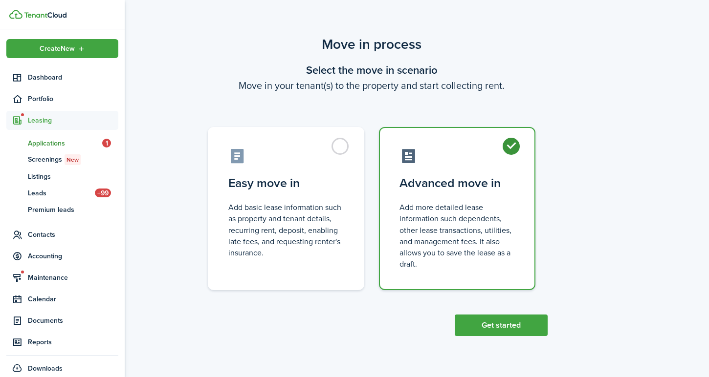 The height and width of the screenshot is (377, 709). Describe the element at coordinates (62, 143) in the screenshot. I see `a: Applications1` at that location.